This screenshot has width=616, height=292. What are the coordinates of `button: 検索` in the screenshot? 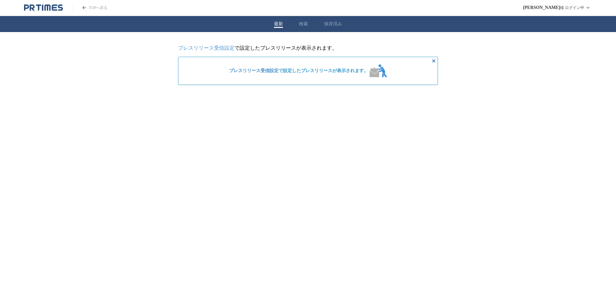 It's located at (303, 24).